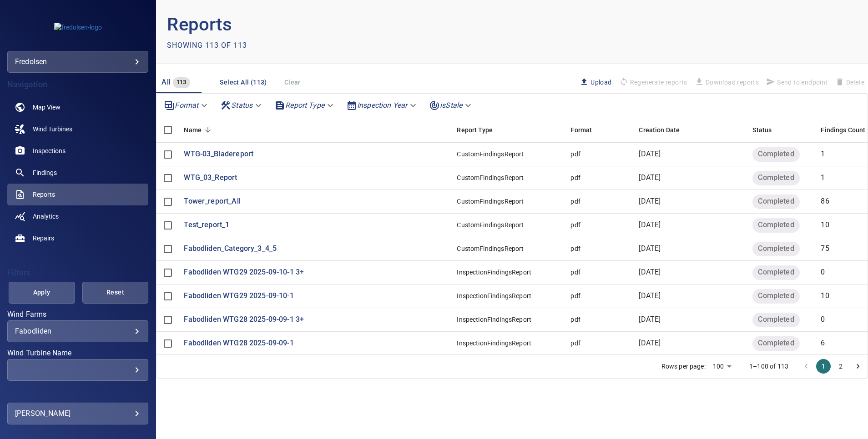 The image size is (868, 439). What do you see at coordinates (46, 108) in the screenshot?
I see `span: Map View` at bounding box center [46, 108].